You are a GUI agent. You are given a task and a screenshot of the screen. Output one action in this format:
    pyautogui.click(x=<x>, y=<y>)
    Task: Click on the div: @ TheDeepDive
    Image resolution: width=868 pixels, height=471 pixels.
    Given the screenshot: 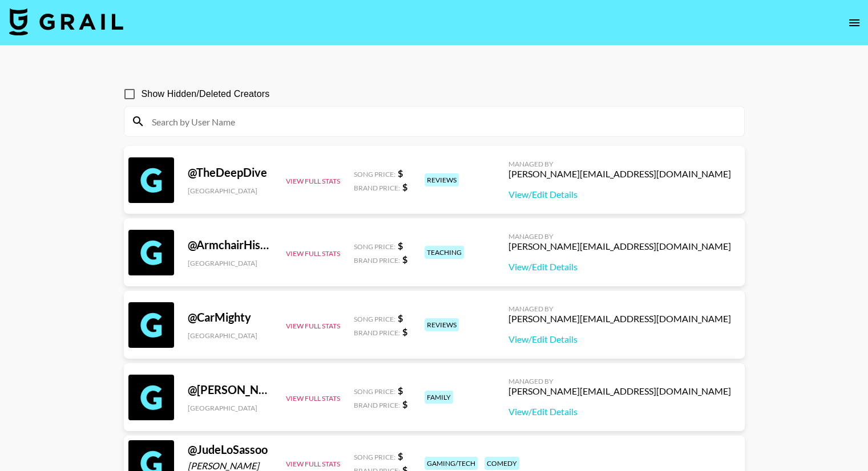 What is the action you would take?
    pyautogui.click(x=230, y=172)
    